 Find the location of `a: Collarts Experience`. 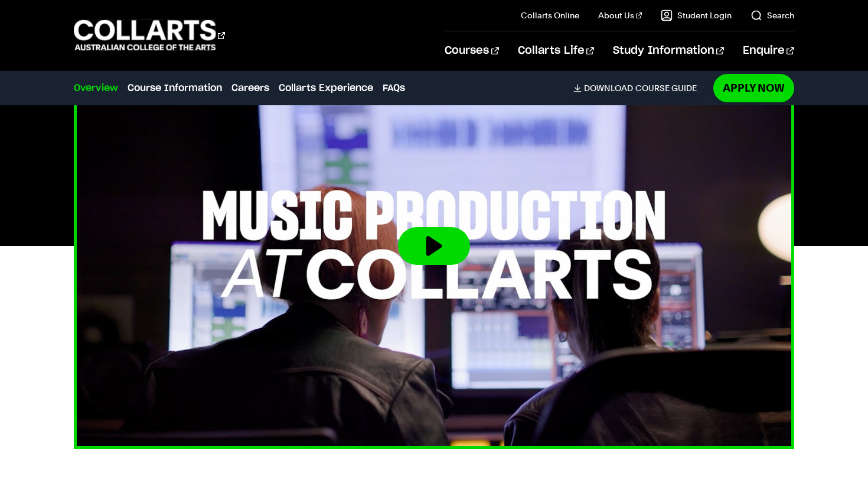

a: Collarts Experience is located at coordinates (326, 88).